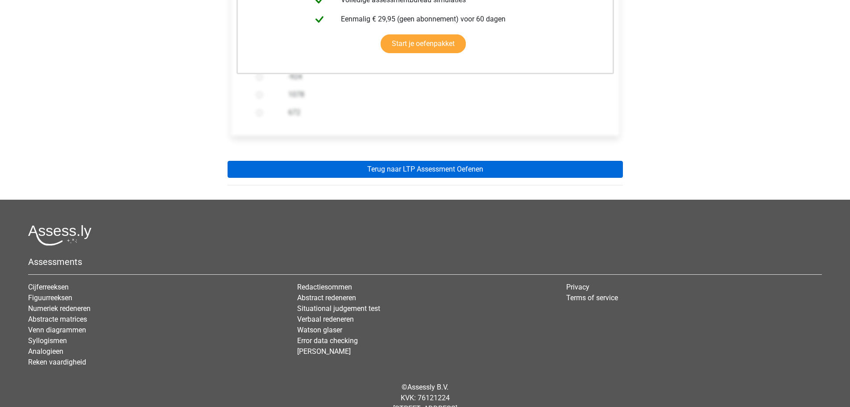 The width and height of the screenshot is (850, 407). I want to click on label: 1078, so click(440, 95).